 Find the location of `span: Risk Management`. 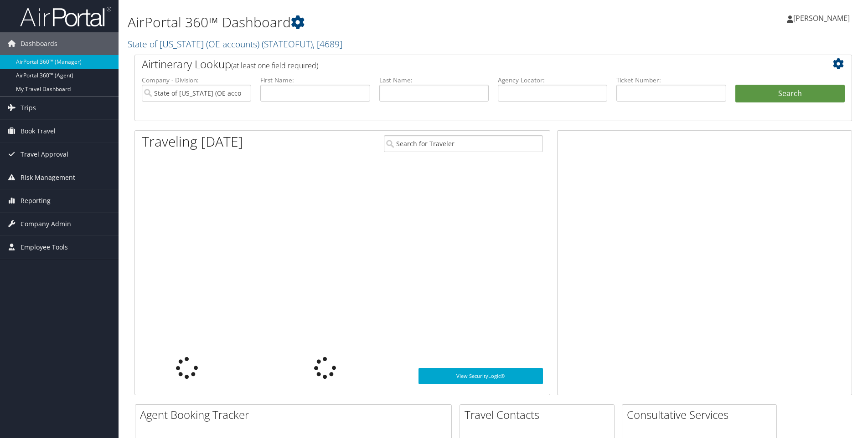

span: Risk Management is located at coordinates (48, 178).